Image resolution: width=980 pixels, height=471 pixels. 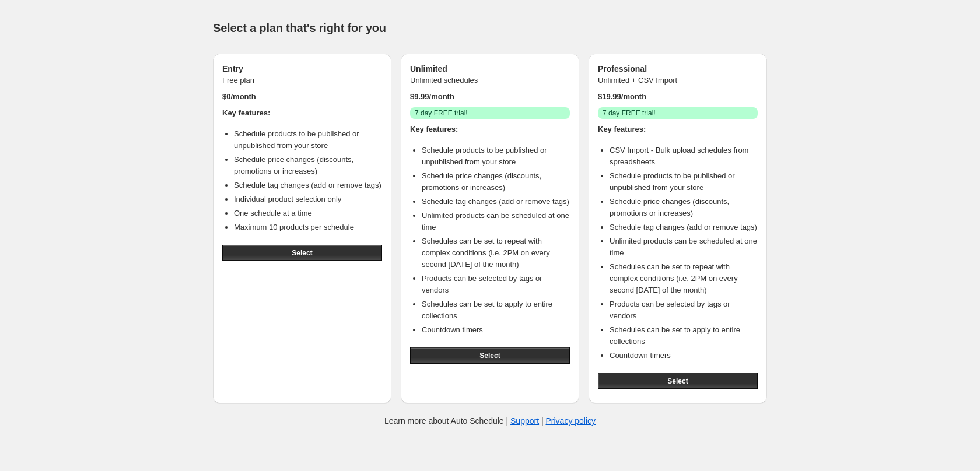 I want to click on p: $ 0 /month, so click(x=302, y=97).